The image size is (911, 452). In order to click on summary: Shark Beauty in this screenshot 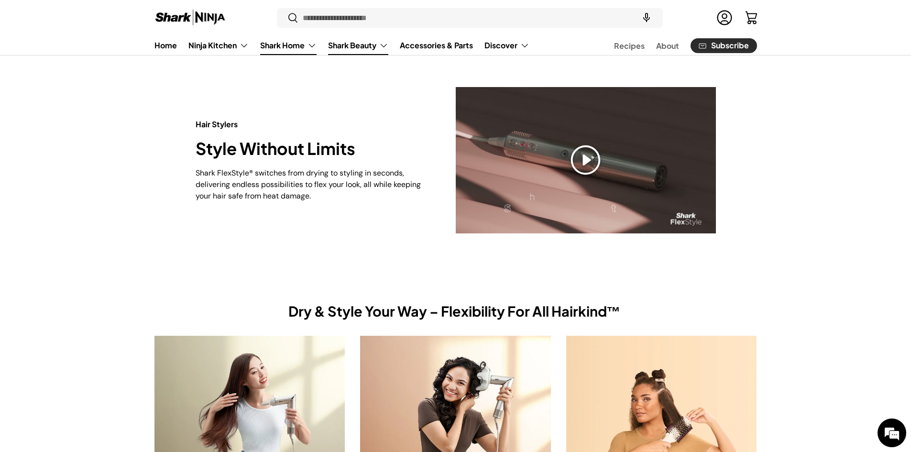, I will do `click(358, 45)`.